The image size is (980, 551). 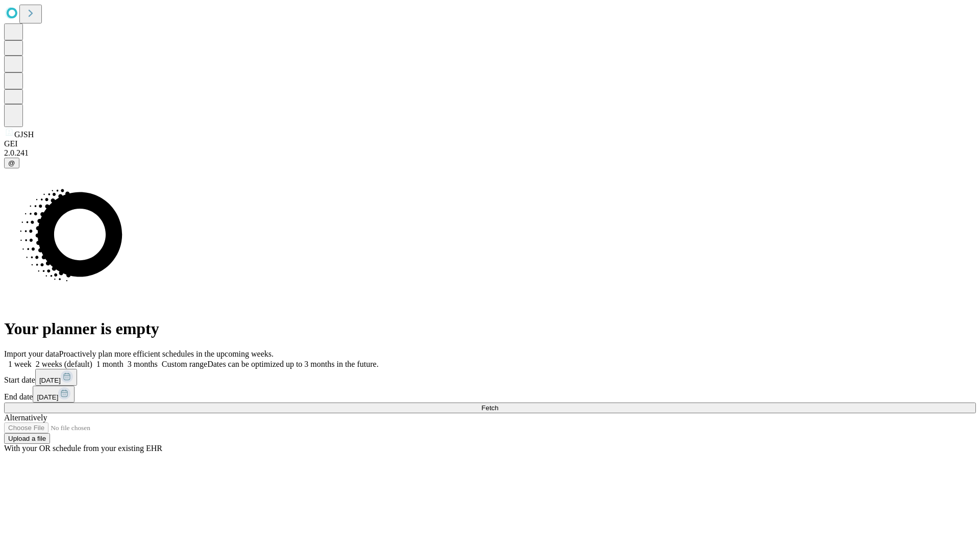 I want to click on span: With your OR schedule from your existing EHR, so click(x=83, y=448).